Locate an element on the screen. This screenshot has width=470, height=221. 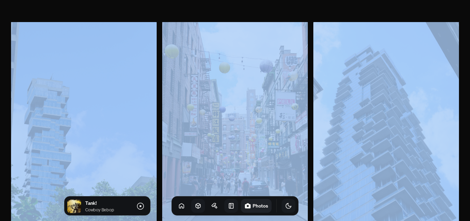
button: Toggle Theme is located at coordinates (289, 206).